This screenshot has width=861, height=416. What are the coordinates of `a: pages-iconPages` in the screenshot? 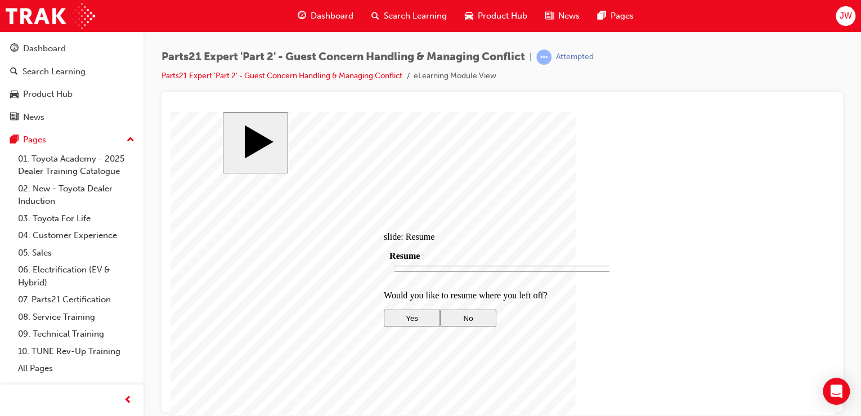 It's located at (616, 16).